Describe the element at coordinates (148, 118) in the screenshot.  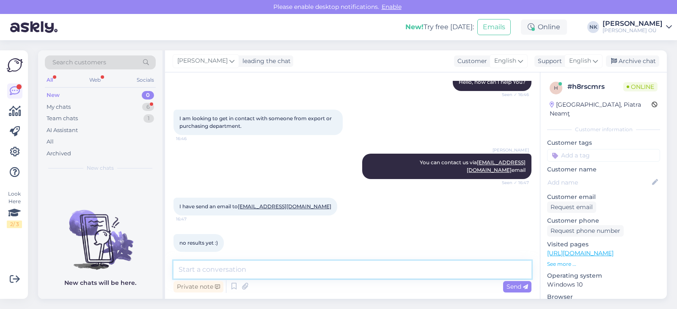
I see `div: 1` at that location.